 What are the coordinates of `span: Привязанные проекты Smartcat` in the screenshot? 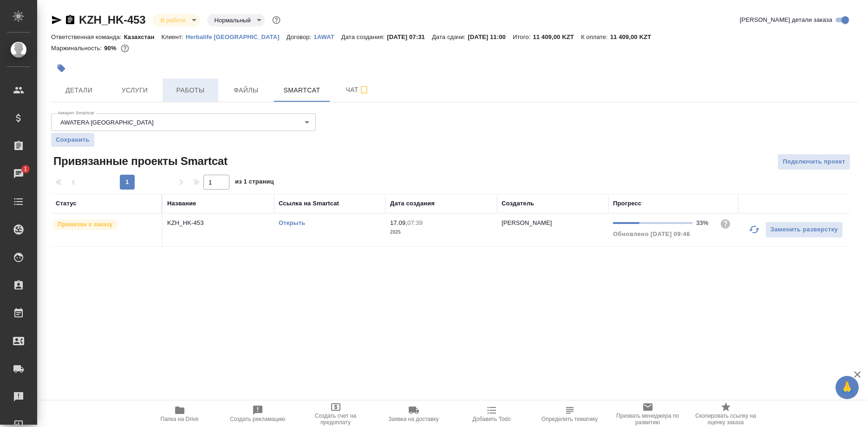 It's located at (139, 161).